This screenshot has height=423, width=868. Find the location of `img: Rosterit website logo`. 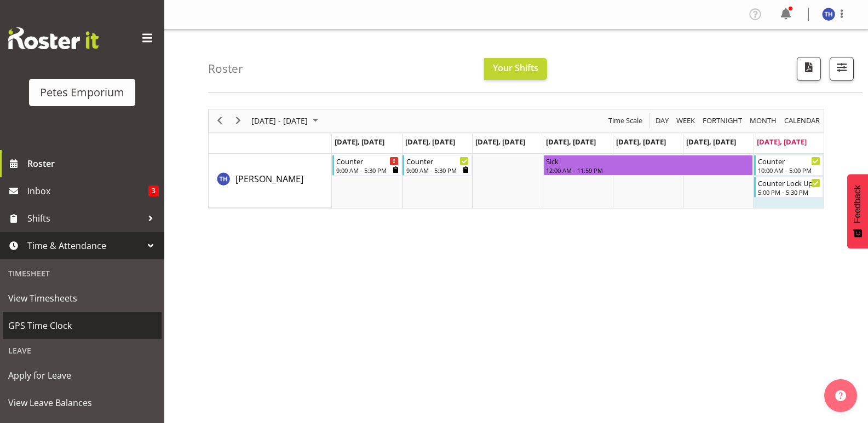

img: Rosterit website logo is located at coordinates (53, 38).